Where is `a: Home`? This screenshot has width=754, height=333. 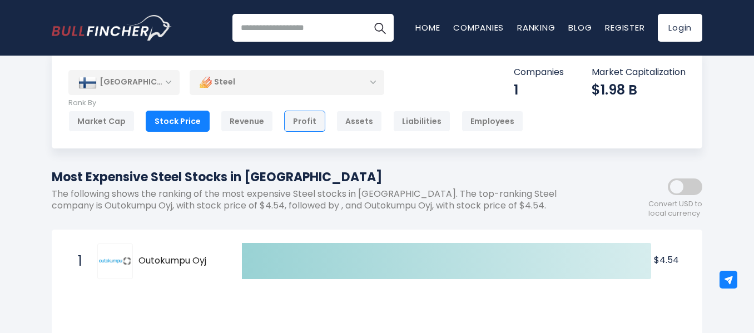 a: Home is located at coordinates (428, 27).